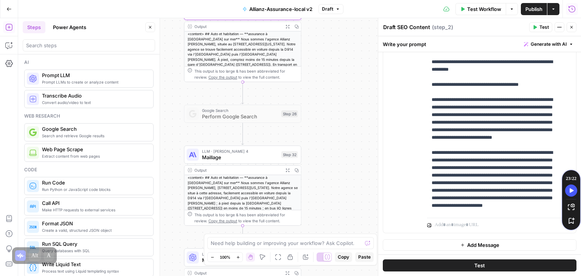 The width and height of the screenshot is (581, 276). I want to click on span: 100%, so click(225, 257).